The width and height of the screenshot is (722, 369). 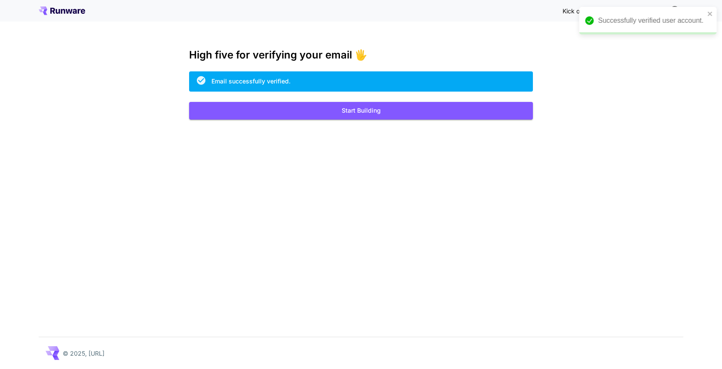 I want to click on button: close, so click(x=710, y=14).